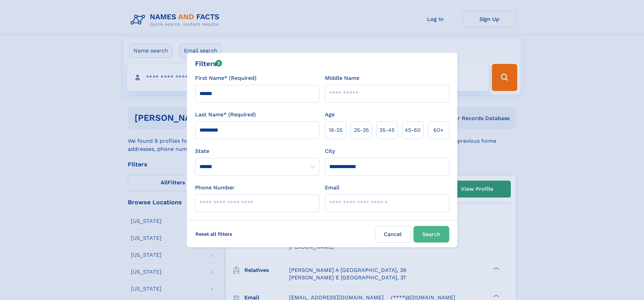 This screenshot has width=644, height=300. What do you see at coordinates (387, 130) in the screenshot?
I see `span: 35‑45` at bounding box center [387, 130].